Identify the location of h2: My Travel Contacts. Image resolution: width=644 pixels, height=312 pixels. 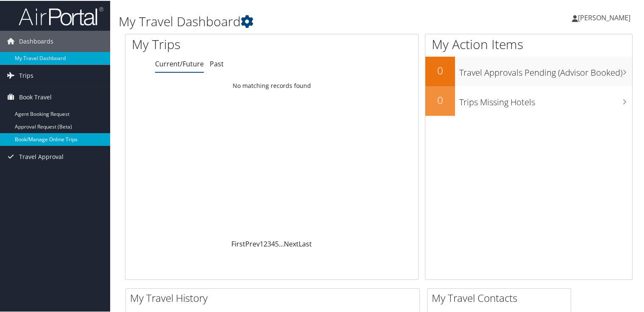
(501, 298).